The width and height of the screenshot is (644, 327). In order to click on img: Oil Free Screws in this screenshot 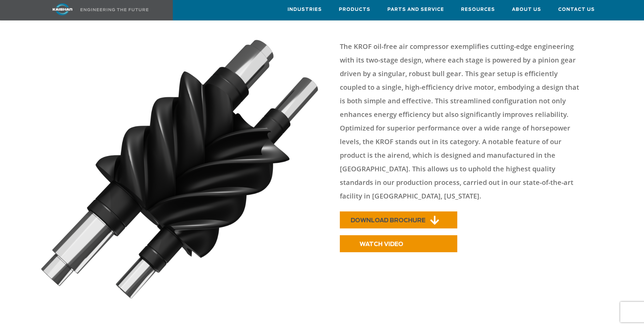, I will do `click(180, 169)`.